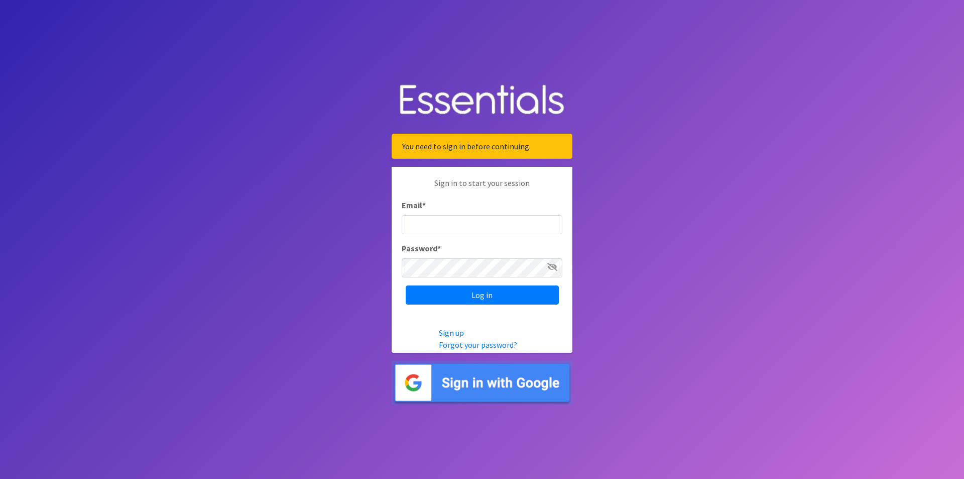  I want to click on label: Email, so click(414, 205).